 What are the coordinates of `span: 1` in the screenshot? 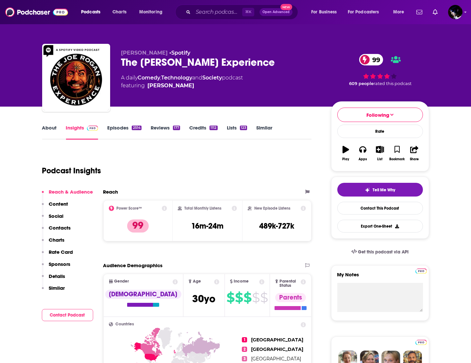 It's located at (245, 340).